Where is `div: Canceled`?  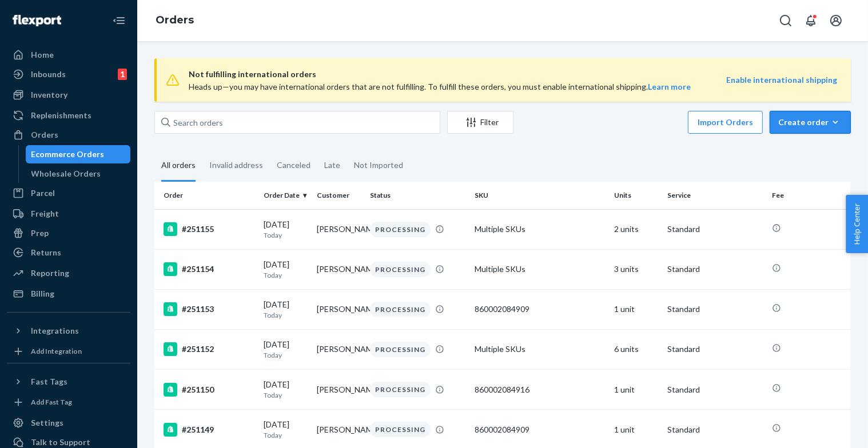 div: Canceled is located at coordinates (293, 165).